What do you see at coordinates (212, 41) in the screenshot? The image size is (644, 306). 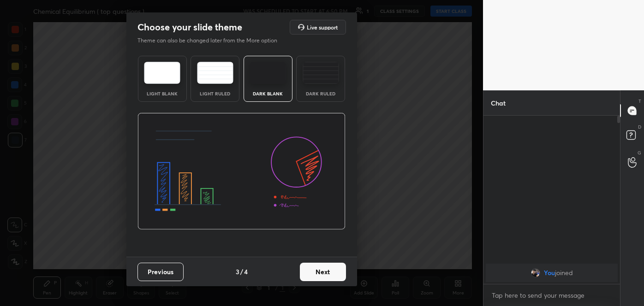 I see `p: Theme can also be changed later from the More option` at bounding box center [212, 41].